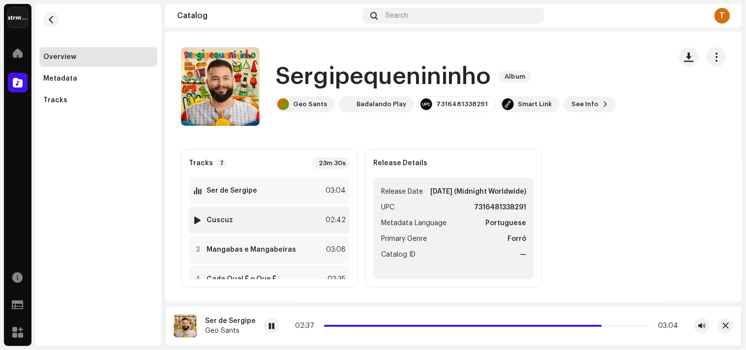 The height and width of the screenshot is (350, 746). I want to click on strong: Release Details, so click(400, 163).